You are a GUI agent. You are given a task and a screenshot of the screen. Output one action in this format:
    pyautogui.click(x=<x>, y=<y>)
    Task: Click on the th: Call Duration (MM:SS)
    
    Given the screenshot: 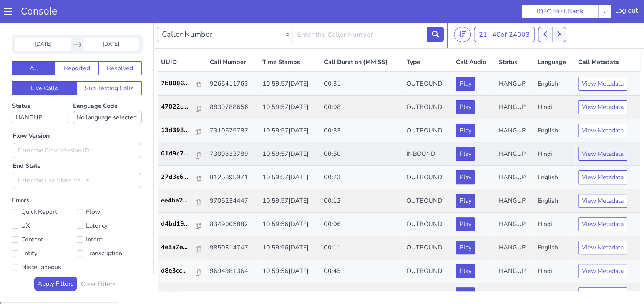 What is the action you would take?
    pyautogui.click(x=362, y=42)
    